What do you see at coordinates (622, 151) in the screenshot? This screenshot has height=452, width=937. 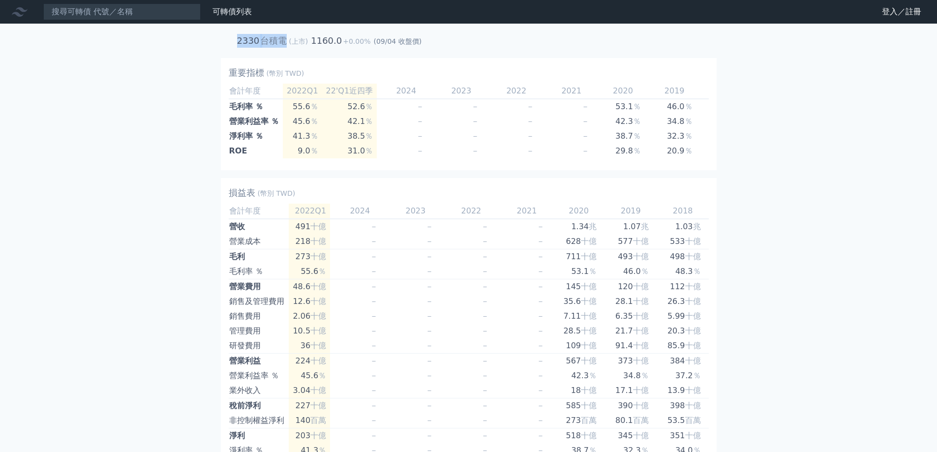 I see `td: 29.8` at bounding box center [622, 151].